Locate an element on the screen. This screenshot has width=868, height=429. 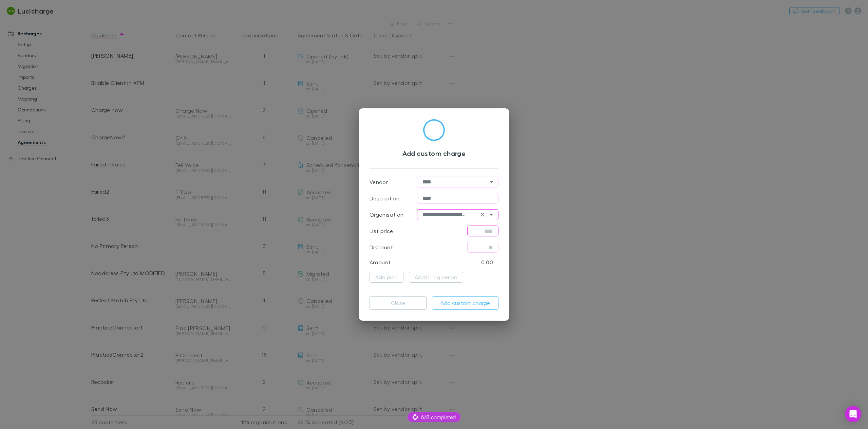
p: Organisation is located at coordinates (387, 214).